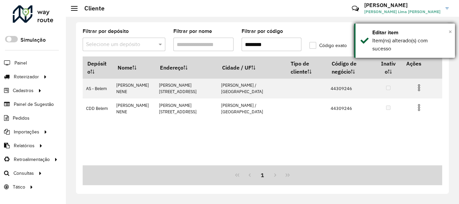 Image resolution: width=459 pixels, height=204 pixels. I want to click on div: Editar item, so click(411, 33).